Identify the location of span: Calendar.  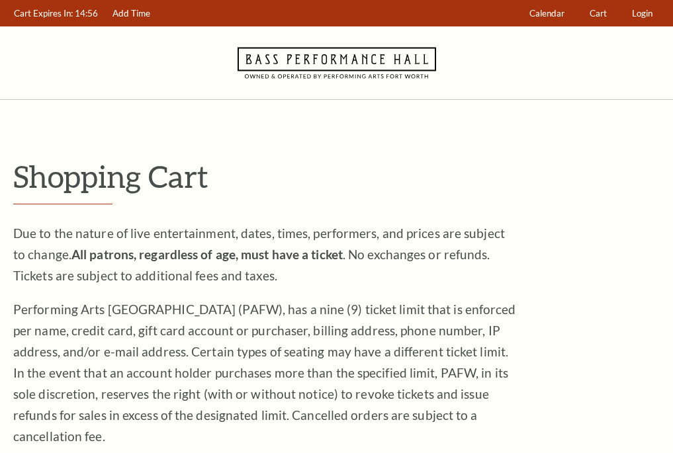
(546, 13).